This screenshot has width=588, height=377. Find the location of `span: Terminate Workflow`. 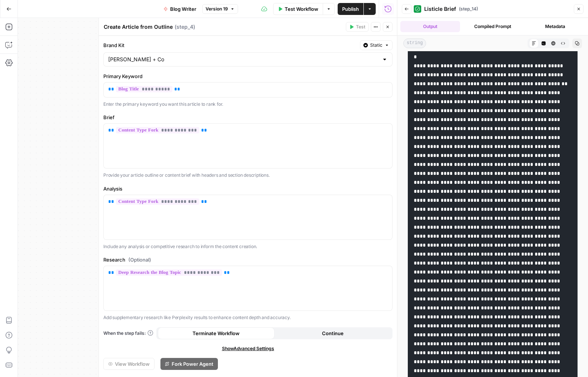

span: Terminate Workflow is located at coordinates (216, 333).